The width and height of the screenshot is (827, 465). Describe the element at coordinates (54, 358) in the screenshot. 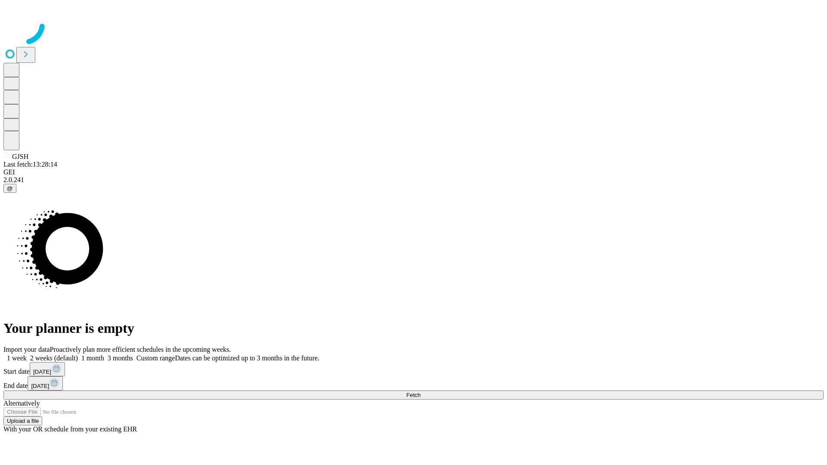

I see `span: 2 weeks (default)` at that location.